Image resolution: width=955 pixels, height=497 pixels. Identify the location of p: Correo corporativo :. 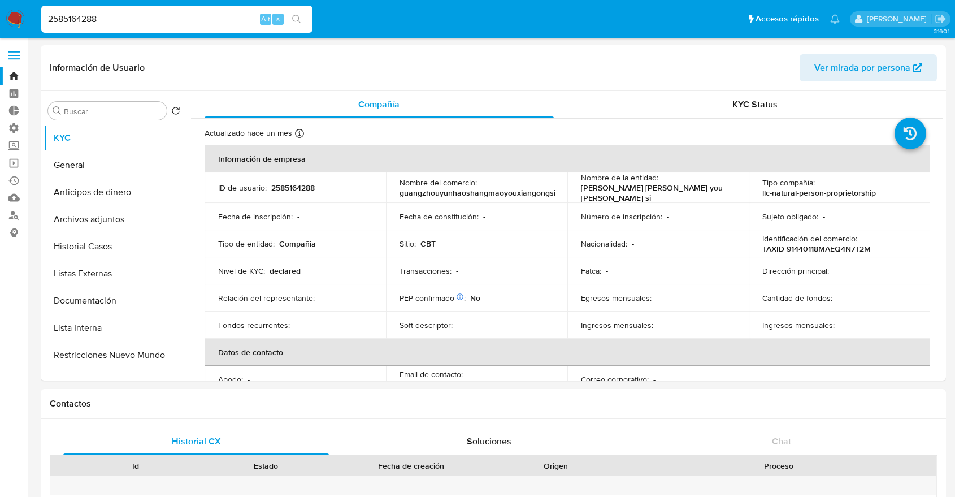
(615, 379).